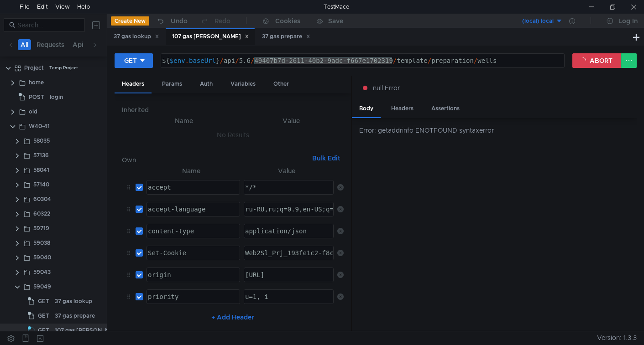  I want to click on div: Log In, so click(628, 21).